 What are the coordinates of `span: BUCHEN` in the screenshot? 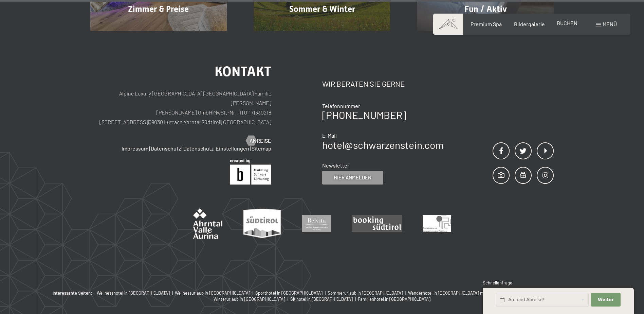 It's located at (566, 23).